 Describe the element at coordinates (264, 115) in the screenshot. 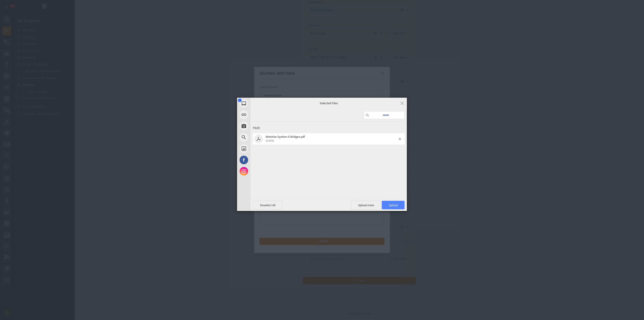

I see `div: Link (URL)` at that location.